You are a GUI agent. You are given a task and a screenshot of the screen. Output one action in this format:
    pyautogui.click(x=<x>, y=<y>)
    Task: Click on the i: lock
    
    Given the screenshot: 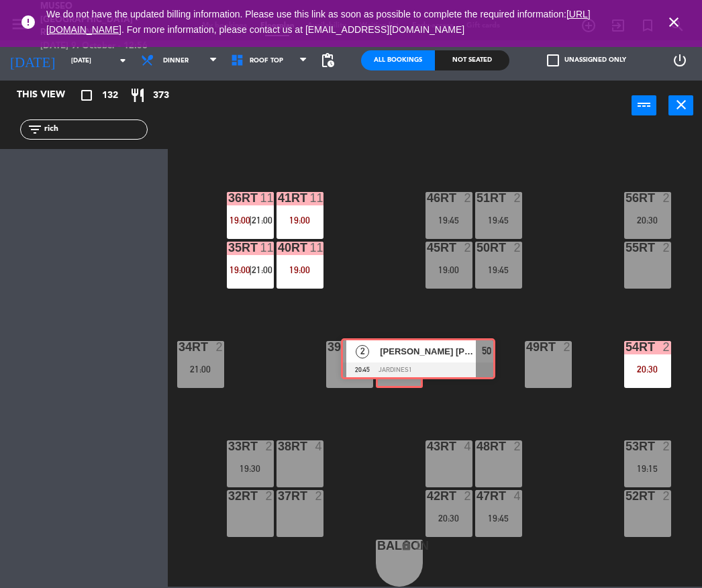 What is the action you would take?
    pyautogui.click(x=406, y=545)
    